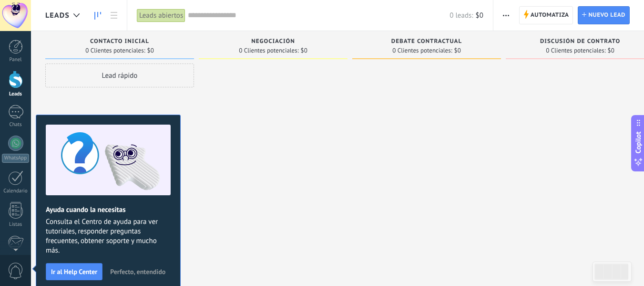 The height and width of the screenshot is (286, 644). What do you see at coordinates (138, 272) in the screenshot?
I see `span: Perfecto, entendido` at bounding box center [138, 272].